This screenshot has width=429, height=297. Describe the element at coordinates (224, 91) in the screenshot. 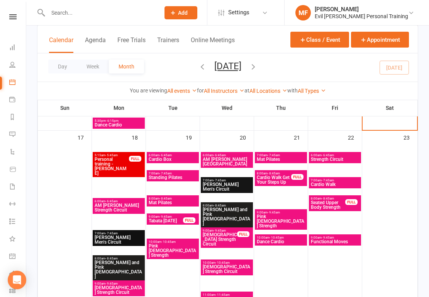

I see `a: All Instructors` at that location.